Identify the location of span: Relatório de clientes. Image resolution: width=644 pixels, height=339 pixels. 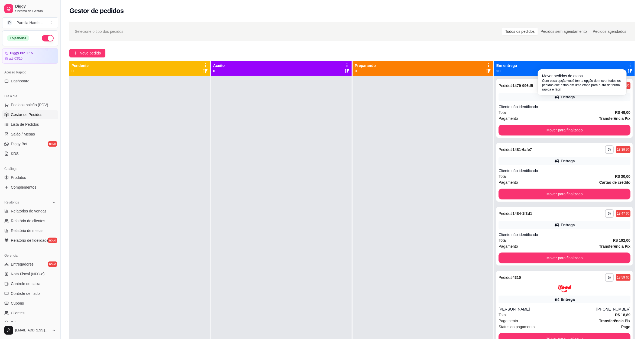
(28, 221).